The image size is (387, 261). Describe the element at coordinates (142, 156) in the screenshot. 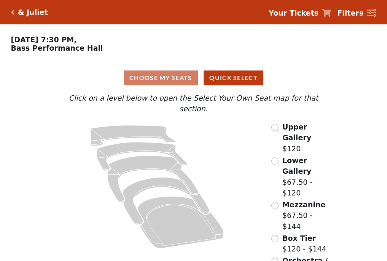

I see `path: Lower Gallery - Seats Available: 112` at that location.